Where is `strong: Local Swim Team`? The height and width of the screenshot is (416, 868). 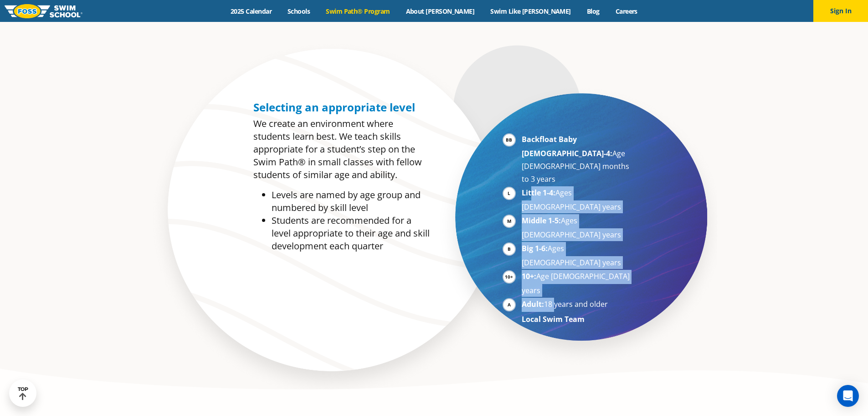 strong: Local Swim Team is located at coordinates (553, 319).